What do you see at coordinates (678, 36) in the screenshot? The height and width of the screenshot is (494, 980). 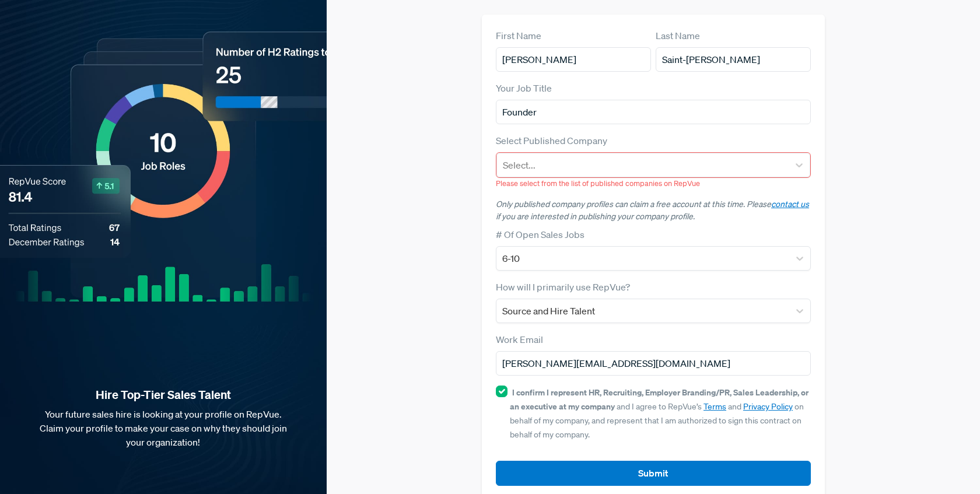 I see `label: Last Name` at bounding box center [678, 36].